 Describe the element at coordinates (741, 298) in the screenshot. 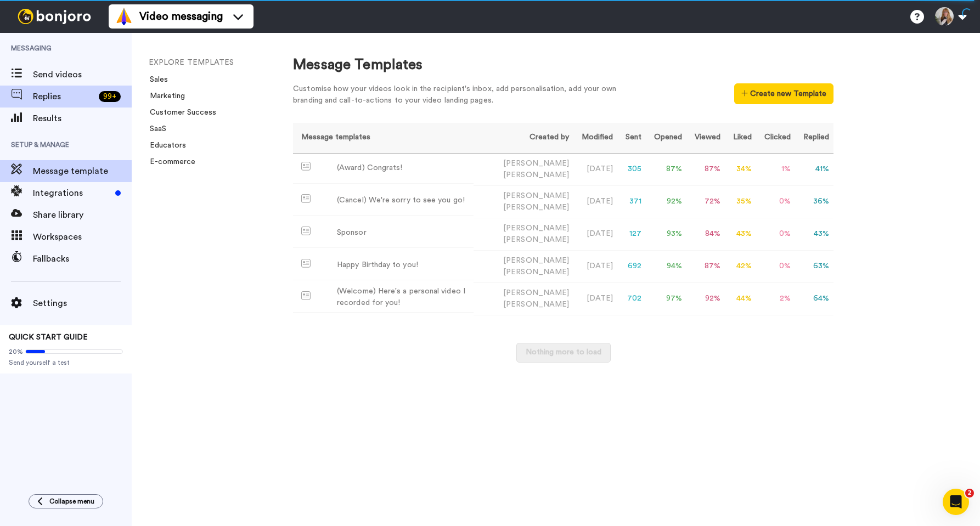

I see `td: 44 %` at that location.